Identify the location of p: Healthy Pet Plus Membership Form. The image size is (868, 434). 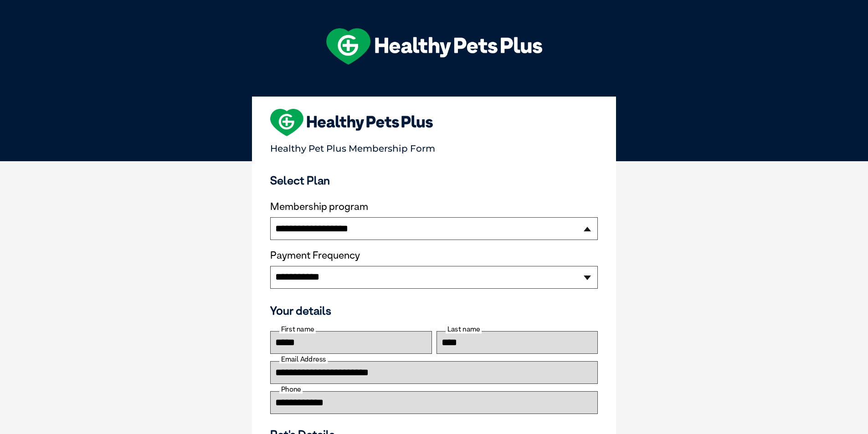
(434, 146).